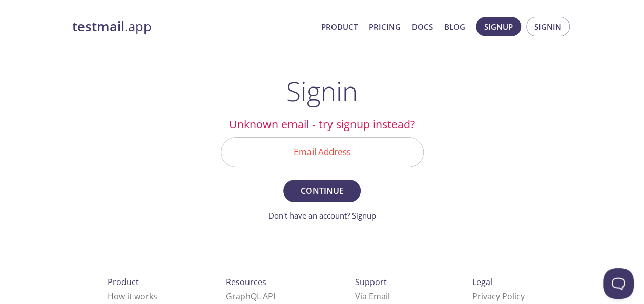  Describe the element at coordinates (322, 191) in the screenshot. I see `button: Continue` at that location.